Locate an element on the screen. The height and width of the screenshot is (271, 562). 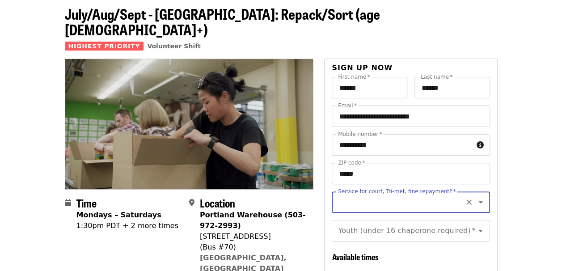
a: Volunteer Shift is located at coordinates (174, 46).